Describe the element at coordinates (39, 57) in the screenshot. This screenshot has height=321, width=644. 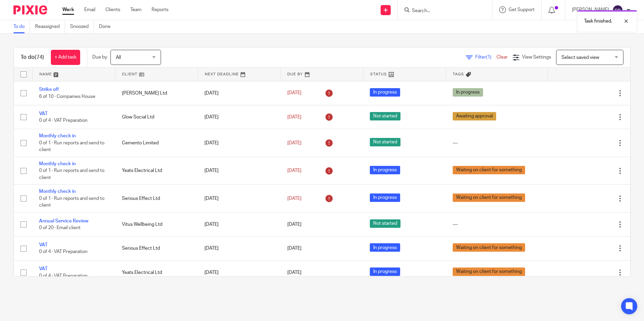
I see `span: (74)` at that location.